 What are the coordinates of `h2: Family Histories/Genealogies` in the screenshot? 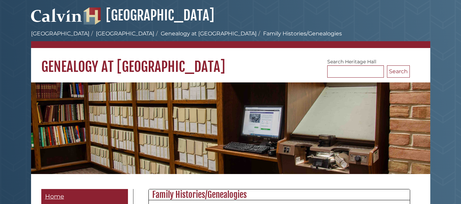 It's located at (279, 195).